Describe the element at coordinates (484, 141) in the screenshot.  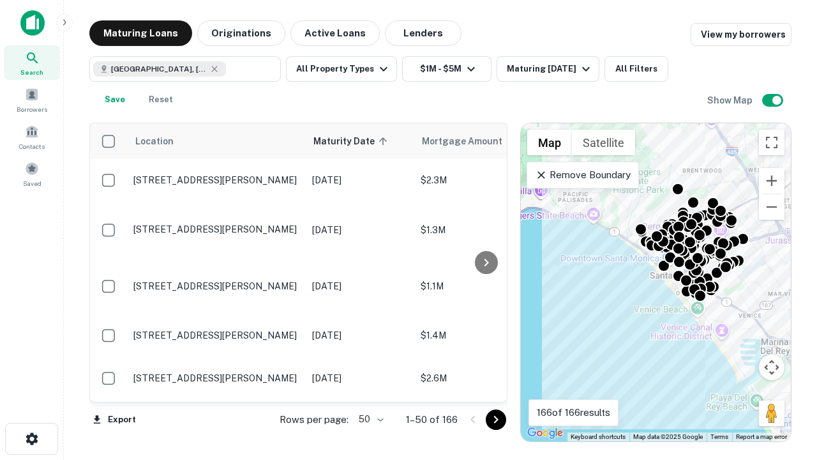
I see `th: Mortgage Amount` at that location.